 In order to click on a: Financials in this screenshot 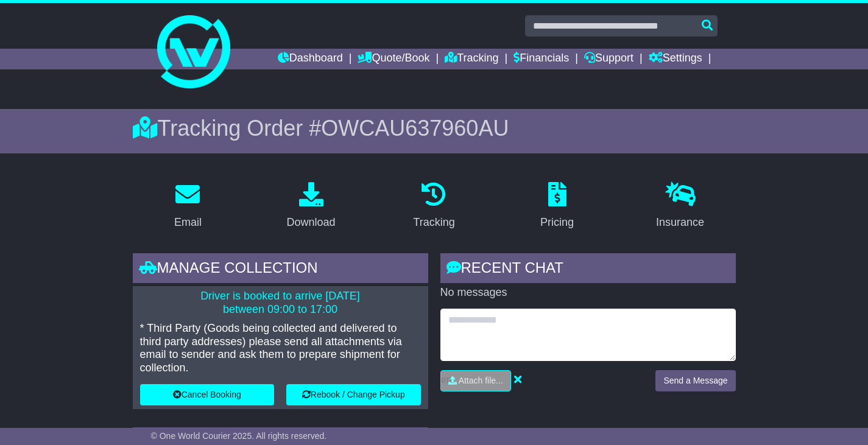, I will do `click(541, 59)`.